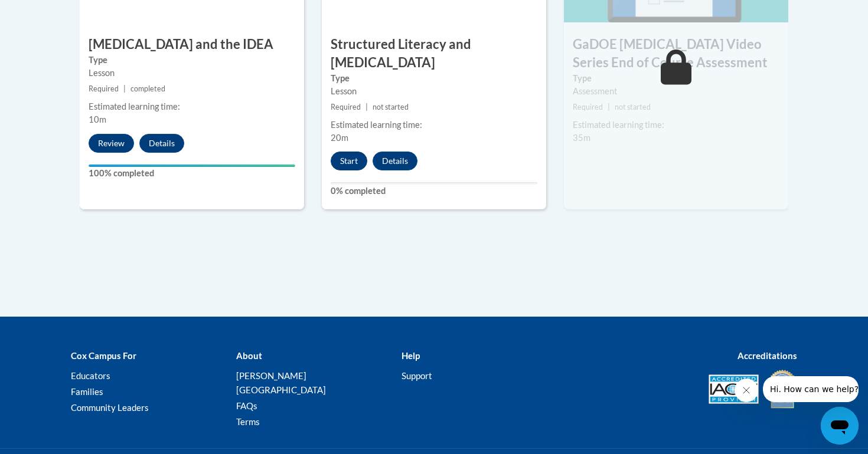  I want to click on div: Your progress, so click(192, 166).